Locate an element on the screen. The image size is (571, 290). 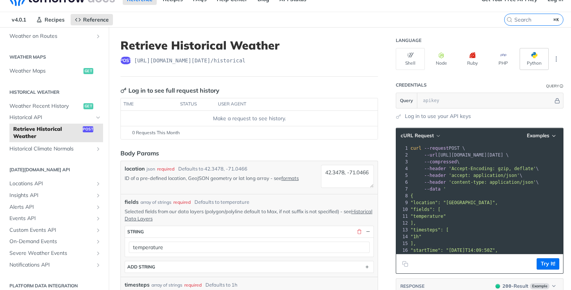
button: PHP is located at coordinates (503, 59).